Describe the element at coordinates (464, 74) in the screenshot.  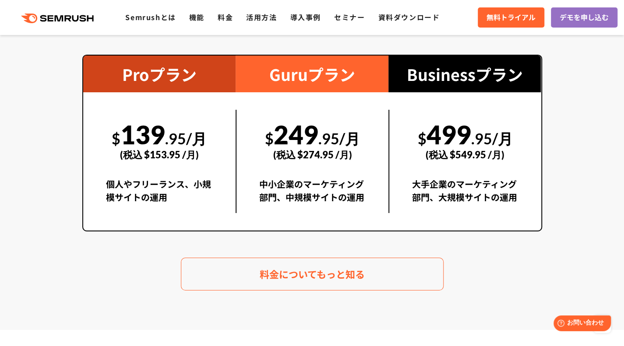
I see `div: Businessプラン` at that location.